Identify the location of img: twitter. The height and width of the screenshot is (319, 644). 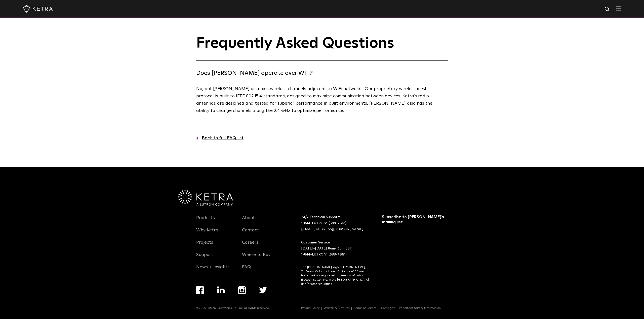
(263, 290).